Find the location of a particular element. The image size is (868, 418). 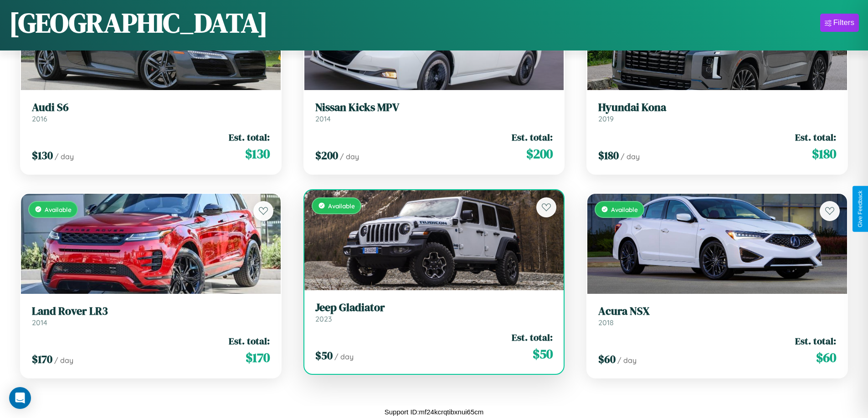

span: 2016 is located at coordinates (39, 119).